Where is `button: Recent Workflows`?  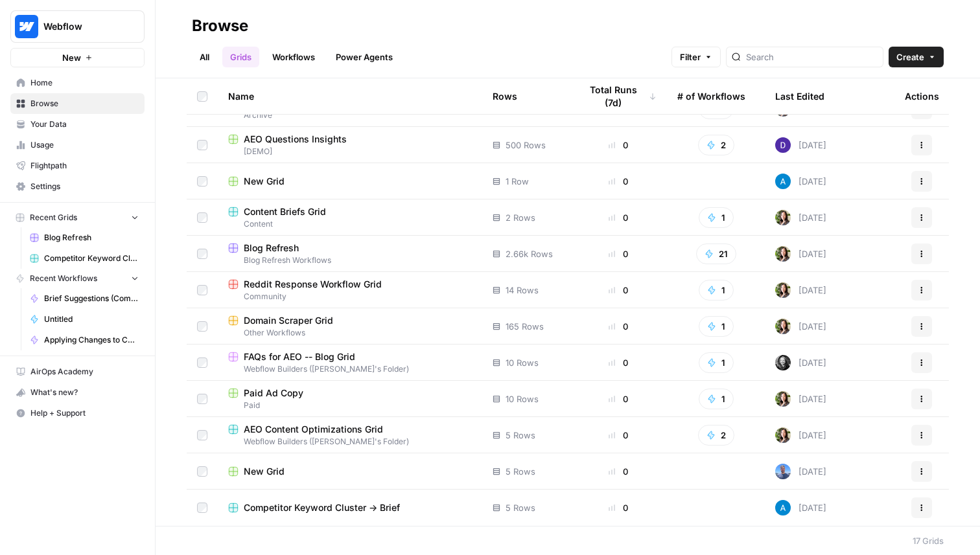 button: Recent Workflows is located at coordinates (77, 278).